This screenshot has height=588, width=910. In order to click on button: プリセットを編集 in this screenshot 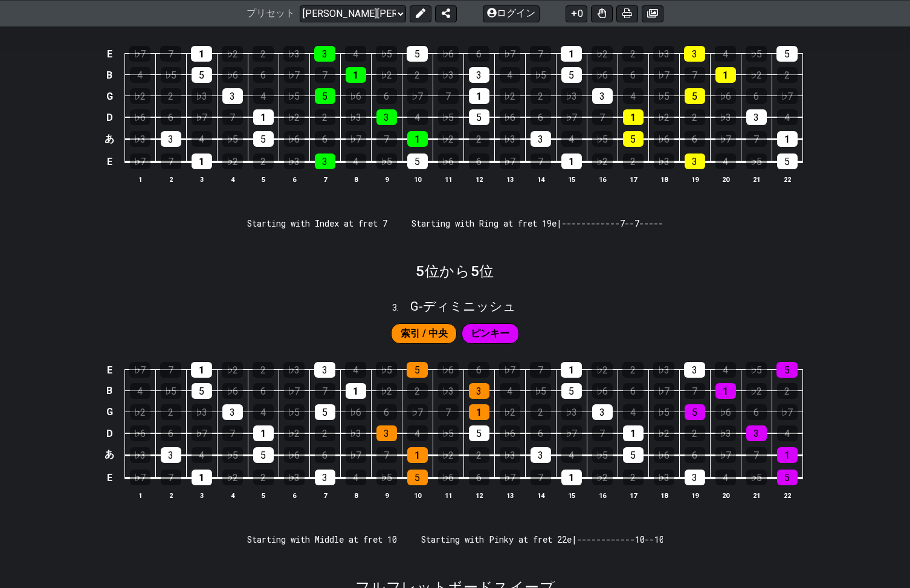, I will do `click(421, 13)`.